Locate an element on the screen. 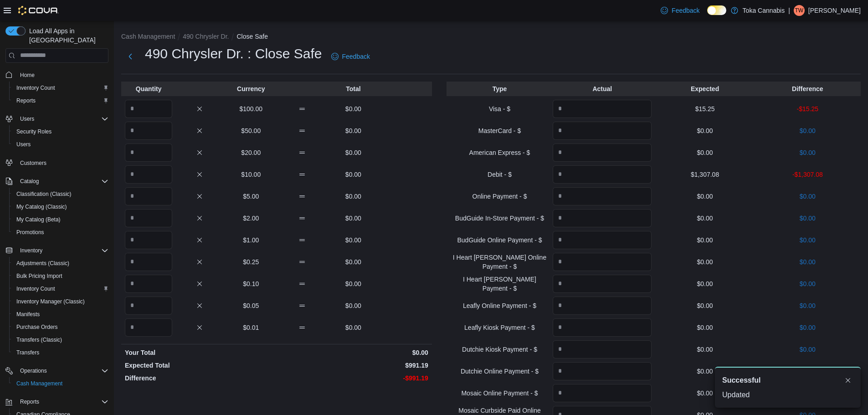 Image resolution: width=868 pixels, height=415 pixels. button: Catalog is located at coordinates (57, 181).